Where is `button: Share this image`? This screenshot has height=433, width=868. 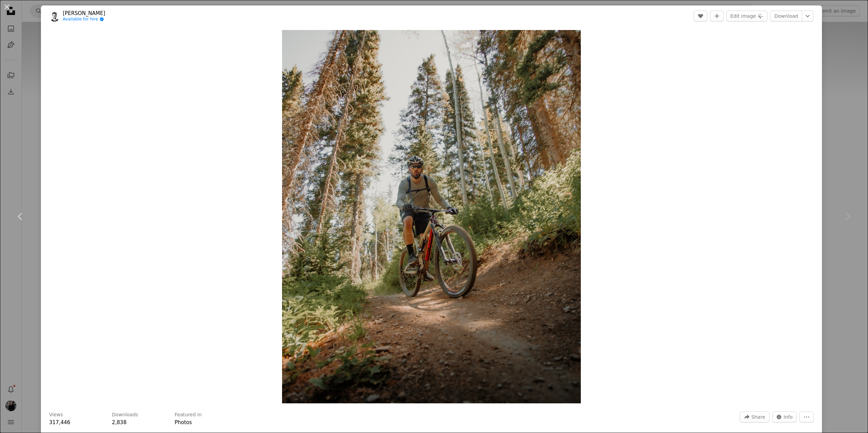
button: Share this image is located at coordinates (754, 417).